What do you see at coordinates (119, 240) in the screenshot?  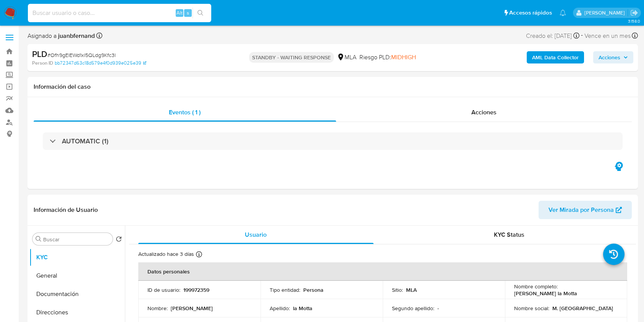 I see `button: Volver al orden por defecto` at bounding box center [119, 240].